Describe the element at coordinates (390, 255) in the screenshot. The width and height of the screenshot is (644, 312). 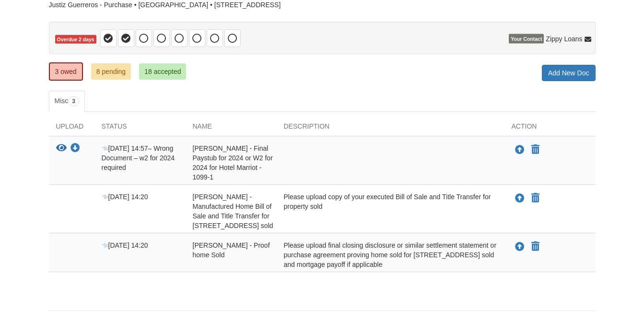
I see `div: Please upload final closing disclosure or similar settlement statement or purchase agreement prov...` at that location.